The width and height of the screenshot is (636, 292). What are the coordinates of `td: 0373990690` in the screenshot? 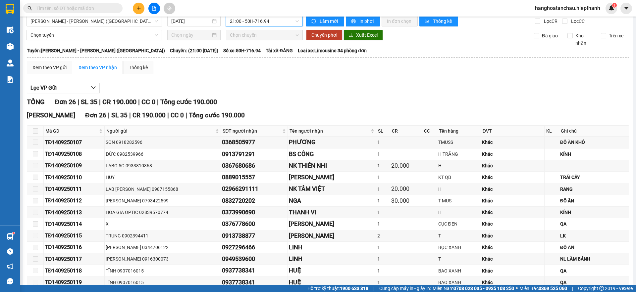 It's located at (254, 213).